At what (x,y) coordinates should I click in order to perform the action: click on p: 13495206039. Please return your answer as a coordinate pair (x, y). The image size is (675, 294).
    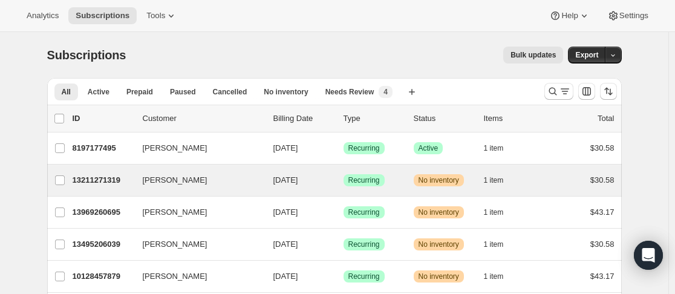
    Looking at the image, I should click on (103, 244).